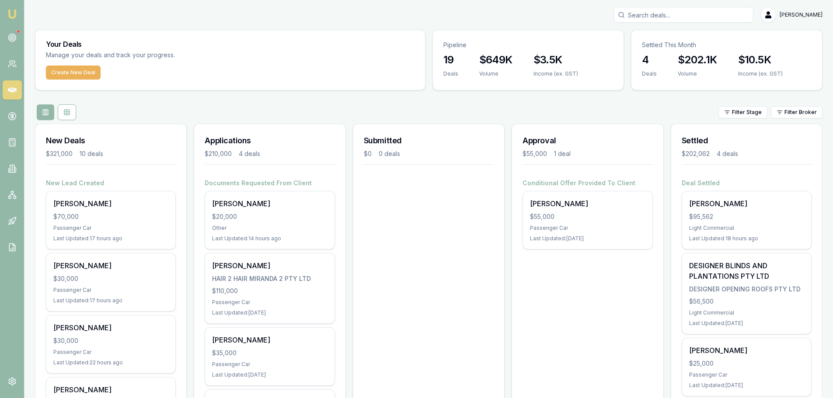  I want to click on div: Last Updated: 18 hours ago, so click(746, 239).